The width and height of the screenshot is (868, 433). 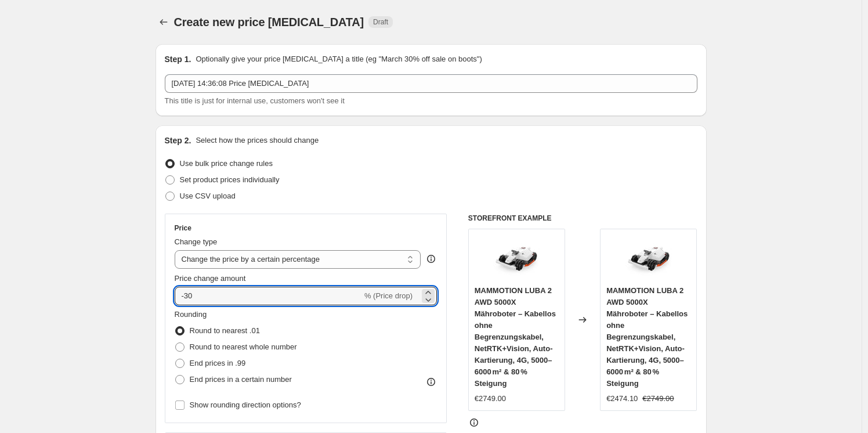 What do you see at coordinates (191, 314) in the screenshot?
I see `span: Rounding` at bounding box center [191, 314].